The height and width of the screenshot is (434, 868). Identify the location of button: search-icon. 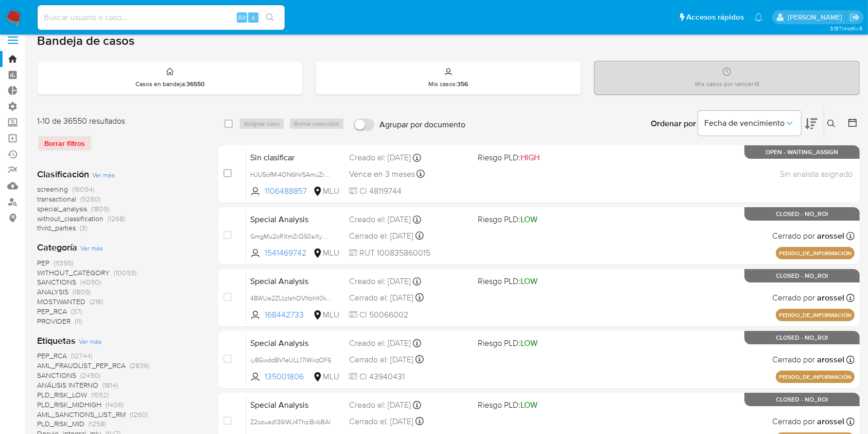
(270, 18).